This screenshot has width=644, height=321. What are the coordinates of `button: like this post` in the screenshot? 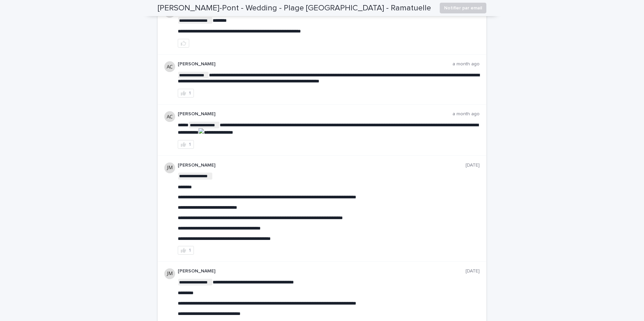 It's located at (184, 43).